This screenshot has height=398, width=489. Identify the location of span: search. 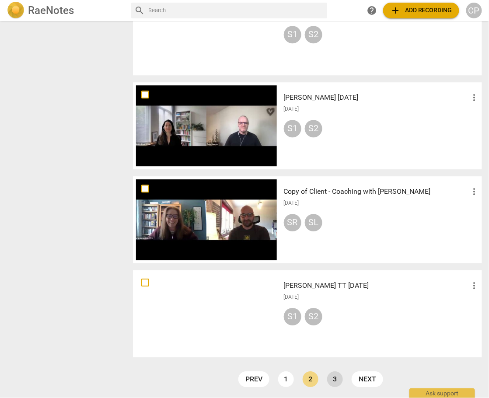
(140, 10).